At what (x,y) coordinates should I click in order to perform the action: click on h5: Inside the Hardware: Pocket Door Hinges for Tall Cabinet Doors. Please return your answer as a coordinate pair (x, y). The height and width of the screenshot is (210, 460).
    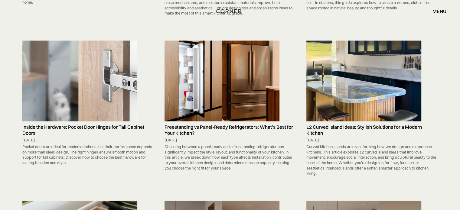
    Looking at the image, I should click on (88, 130).